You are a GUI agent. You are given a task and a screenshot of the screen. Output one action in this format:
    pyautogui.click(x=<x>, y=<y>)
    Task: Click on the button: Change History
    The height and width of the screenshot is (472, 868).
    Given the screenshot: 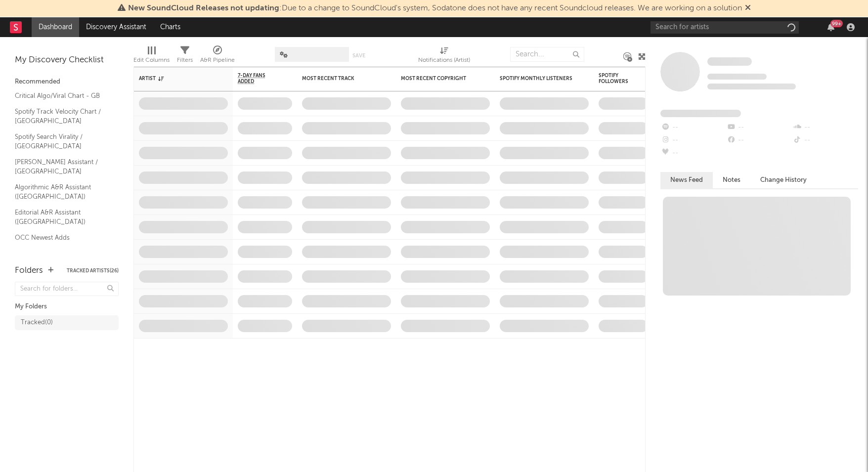 What is the action you would take?
    pyautogui.click(x=783, y=180)
    